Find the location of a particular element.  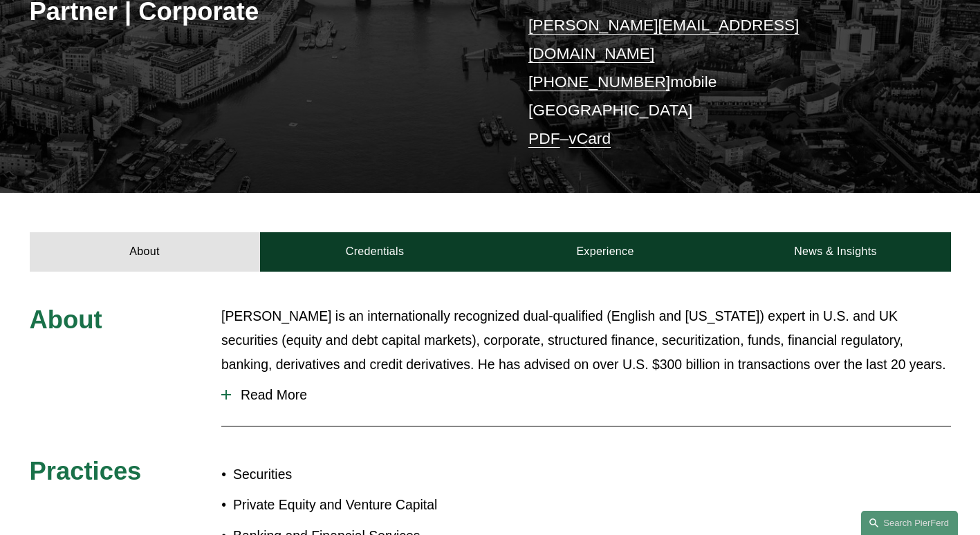

p: Securities is located at coordinates (361, 474).